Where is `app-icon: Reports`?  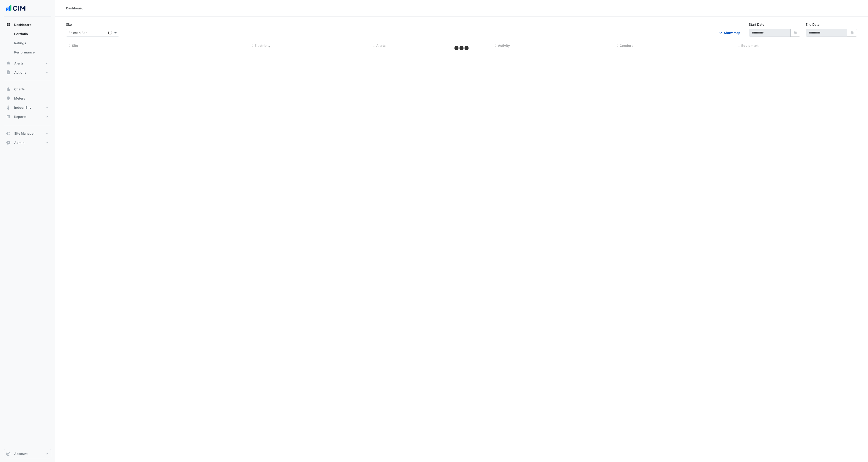 app-icon: Reports is located at coordinates (8, 117).